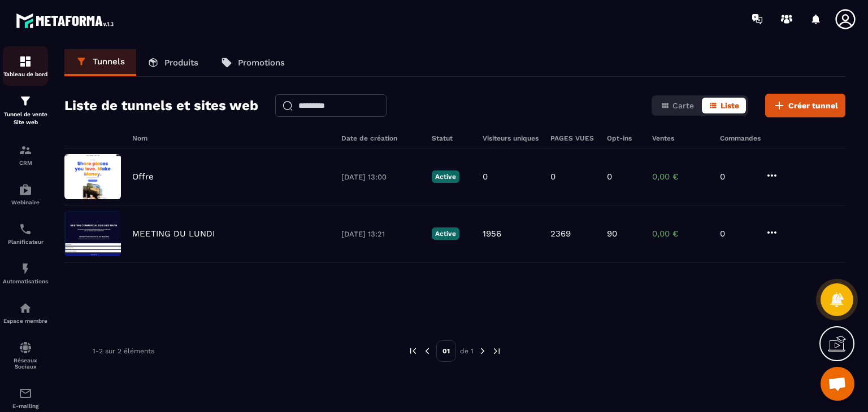  What do you see at coordinates (25, 406) in the screenshot?
I see `p: E-mailing` at bounding box center [25, 406].